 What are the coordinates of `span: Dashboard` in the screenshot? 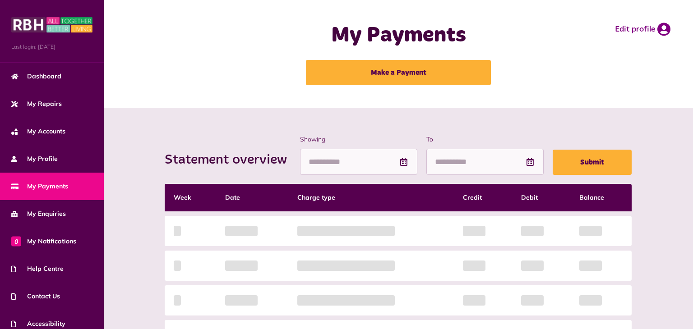 It's located at (36, 76).